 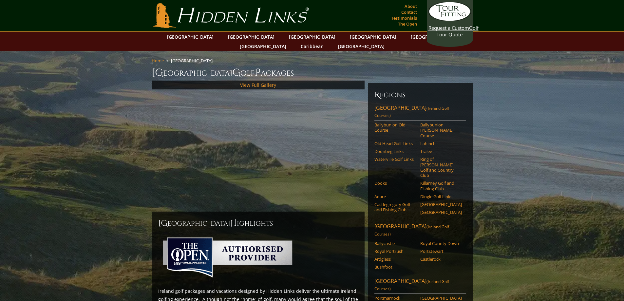 I want to click on span: Request a Custom, so click(x=449, y=28).